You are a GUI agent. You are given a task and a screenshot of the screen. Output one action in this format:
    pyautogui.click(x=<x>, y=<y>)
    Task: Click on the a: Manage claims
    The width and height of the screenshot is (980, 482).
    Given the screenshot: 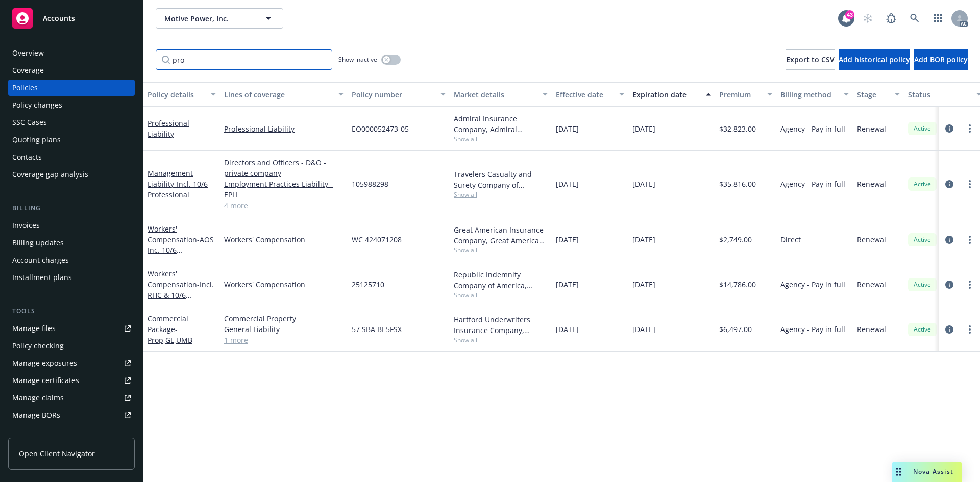 What is the action you would take?
    pyautogui.click(x=72, y=398)
    